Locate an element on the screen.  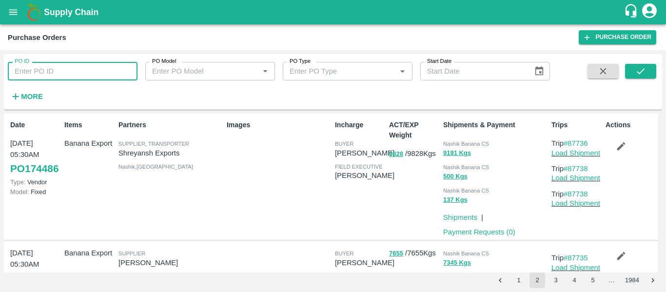
span: Supplier is located at coordinates (132, 254).